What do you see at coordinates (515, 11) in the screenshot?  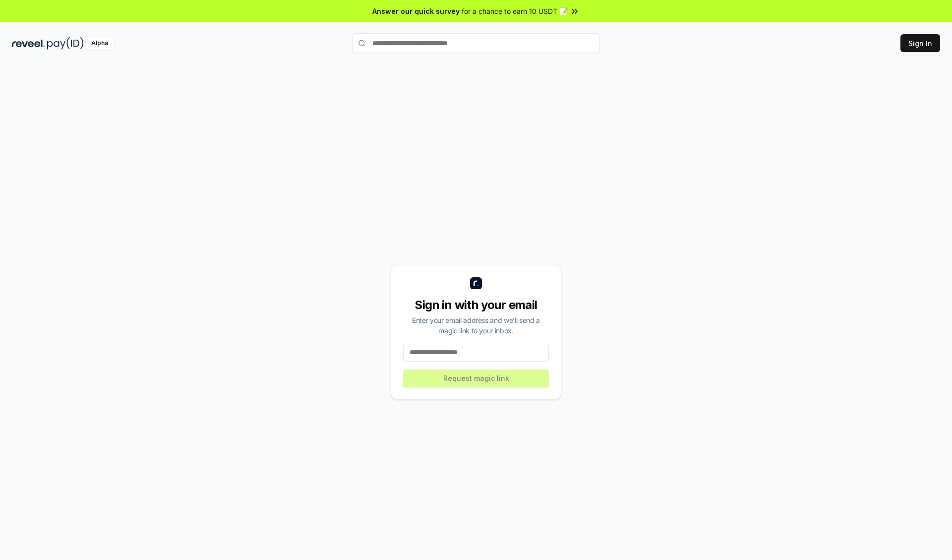 I see `span: for a chance to earn 10 USDT 📝` at bounding box center [515, 11].